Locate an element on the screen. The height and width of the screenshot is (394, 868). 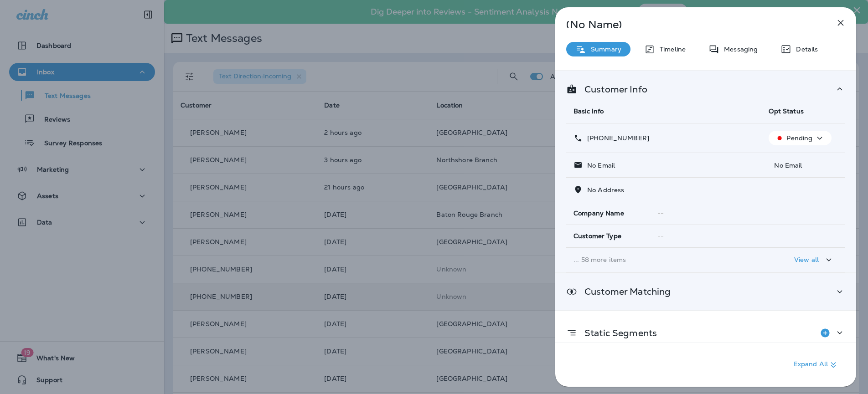
span: Opt Status is located at coordinates (786, 111).